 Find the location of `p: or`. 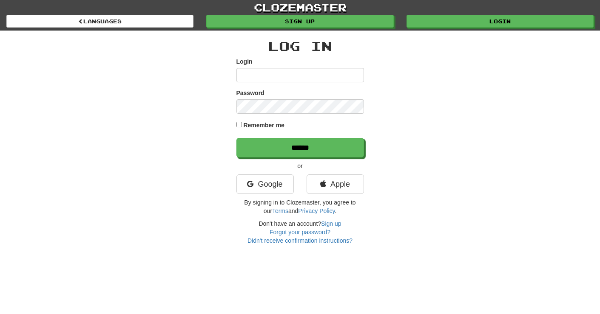

p: or is located at coordinates (300, 166).